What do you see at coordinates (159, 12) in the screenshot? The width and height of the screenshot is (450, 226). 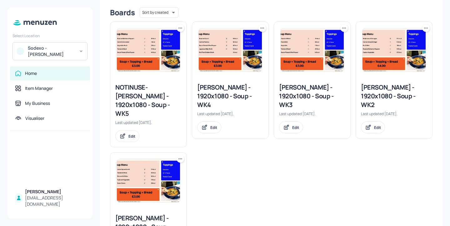 I see `div: Sort by created` at bounding box center [159, 12].